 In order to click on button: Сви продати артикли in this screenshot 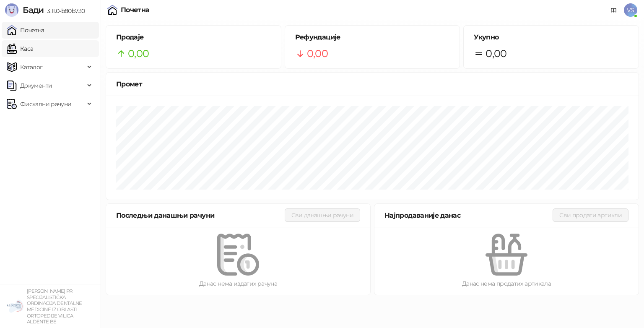, I will do `click(591, 215)`.